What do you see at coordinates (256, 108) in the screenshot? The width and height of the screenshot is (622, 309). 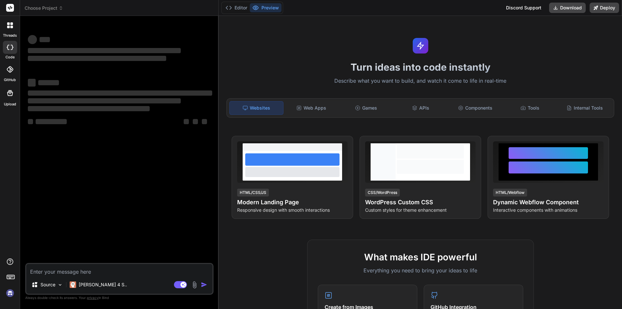 I see `div: Websites` at bounding box center [256, 108].